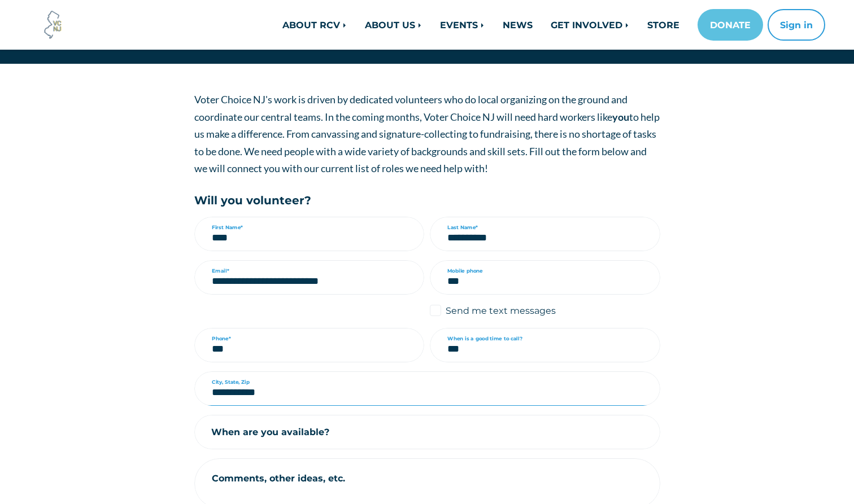  What do you see at coordinates (505, 25) in the screenshot?
I see `nav: Main navigation` at bounding box center [505, 25].